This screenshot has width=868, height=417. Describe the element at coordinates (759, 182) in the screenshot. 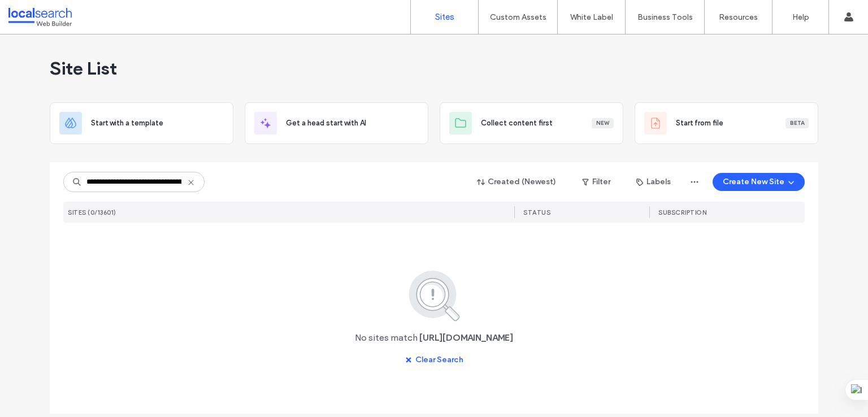

I see `button: Create New Site` at that location.